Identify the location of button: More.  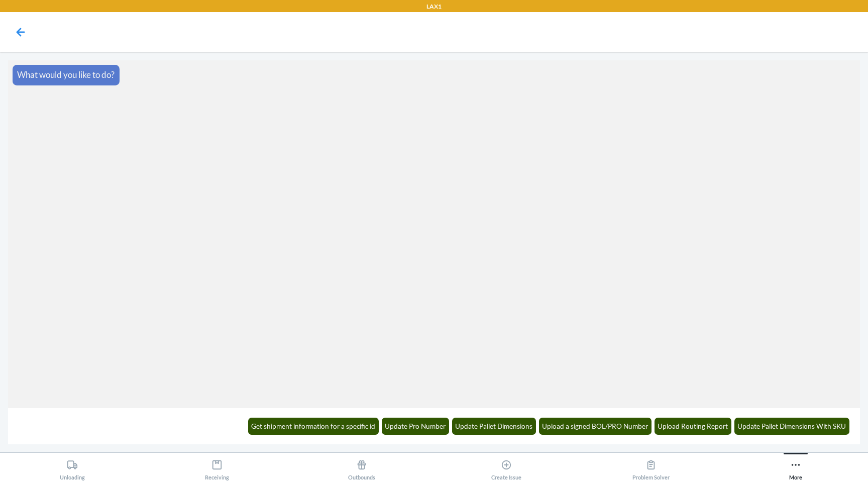
(795, 466).